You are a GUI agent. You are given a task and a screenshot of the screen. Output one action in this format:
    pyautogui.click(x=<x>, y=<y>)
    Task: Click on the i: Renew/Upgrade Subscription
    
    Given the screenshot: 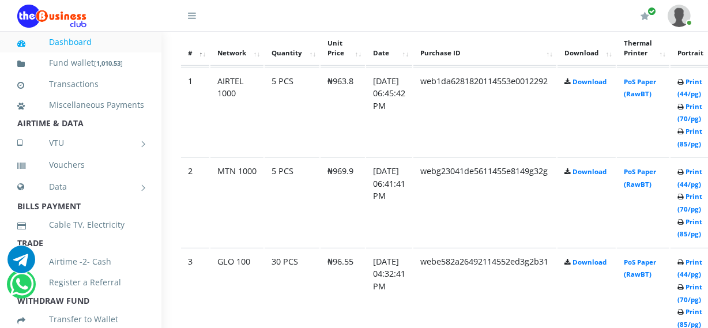 What is the action you would take?
    pyautogui.click(x=645, y=16)
    